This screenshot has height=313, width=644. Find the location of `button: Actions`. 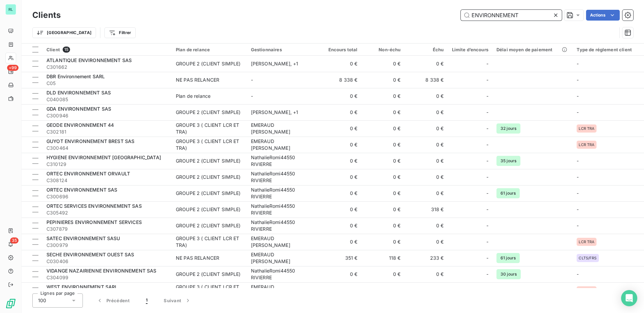

button: Actions is located at coordinates (603, 15).